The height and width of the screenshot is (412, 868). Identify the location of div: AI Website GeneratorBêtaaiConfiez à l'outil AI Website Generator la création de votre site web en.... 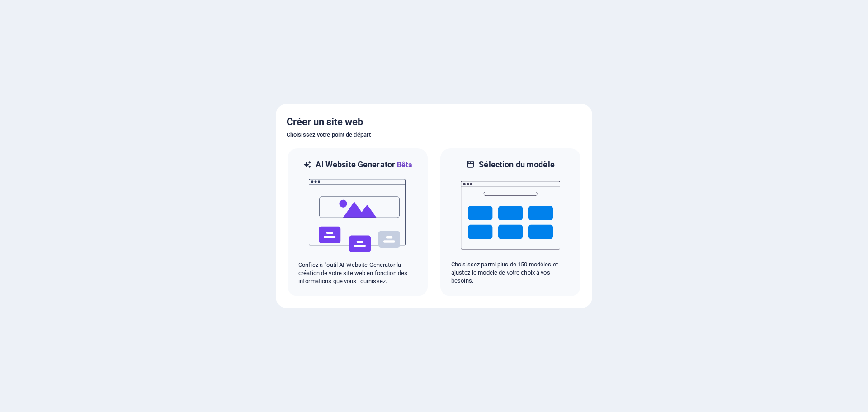
(358, 222).